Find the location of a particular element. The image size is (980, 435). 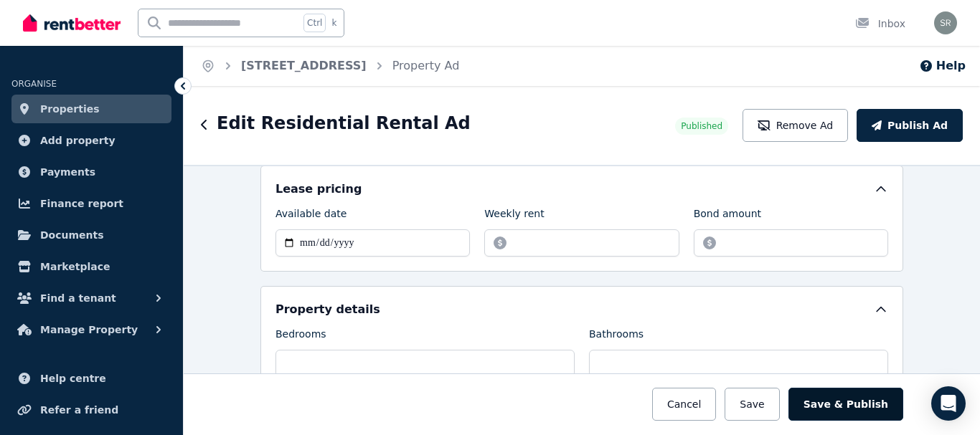

a: Documents is located at coordinates (91, 235).